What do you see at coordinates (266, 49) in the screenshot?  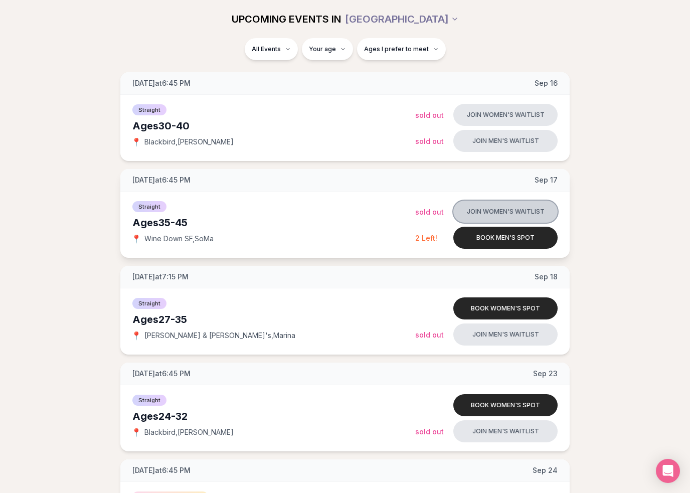 I see `span: All Events` at bounding box center [266, 49].